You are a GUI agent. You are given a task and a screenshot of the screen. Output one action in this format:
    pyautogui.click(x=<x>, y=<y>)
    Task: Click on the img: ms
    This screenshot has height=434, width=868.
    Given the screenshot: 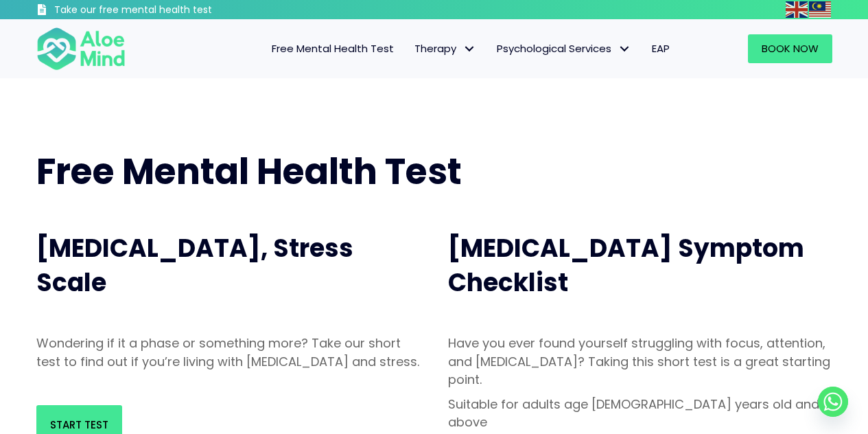 What is the action you would take?
    pyautogui.click(x=820, y=9)
    